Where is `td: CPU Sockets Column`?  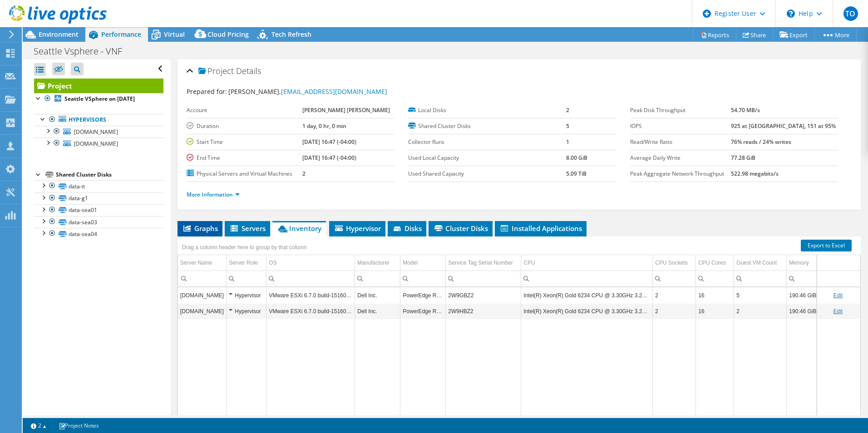 td: CPU Sockets Column is located at coordinates (674, 263).